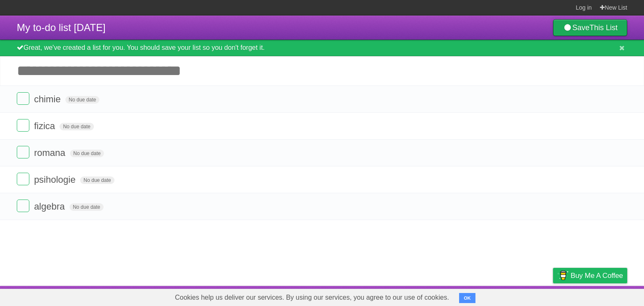 This screenshot has width=644, height=306. What do you see at coordinates (601, 296) in the screenshot?
I see `a: Suggest a feature` at bounding box center [601, 296].